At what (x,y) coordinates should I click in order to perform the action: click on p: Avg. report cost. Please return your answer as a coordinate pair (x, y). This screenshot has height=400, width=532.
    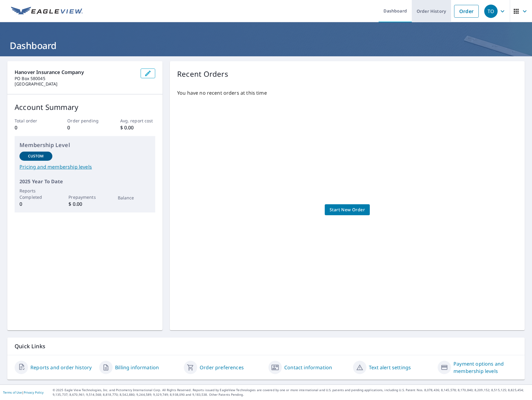
    Looking at the image, I should click on (138, 121).